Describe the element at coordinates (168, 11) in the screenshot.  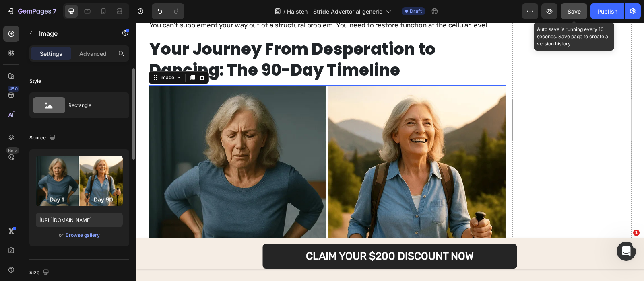
I see `div: Undo/Redo` at that location.